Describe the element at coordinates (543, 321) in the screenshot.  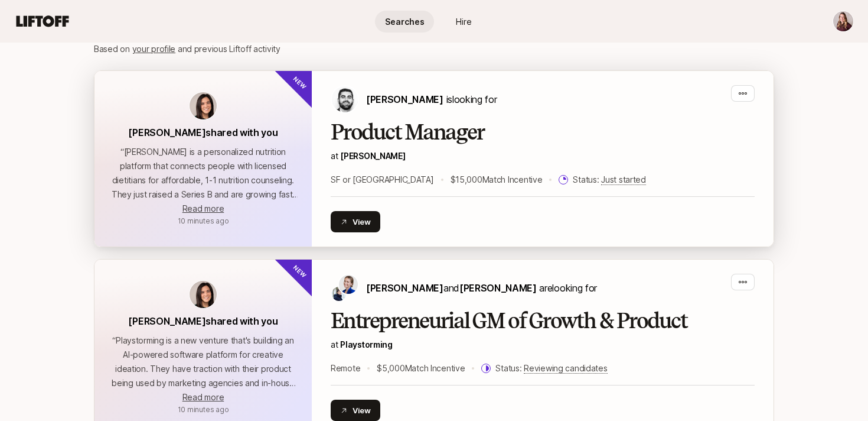
I see `h2: Entrepreneurial GM of Growth & Product` at that location.